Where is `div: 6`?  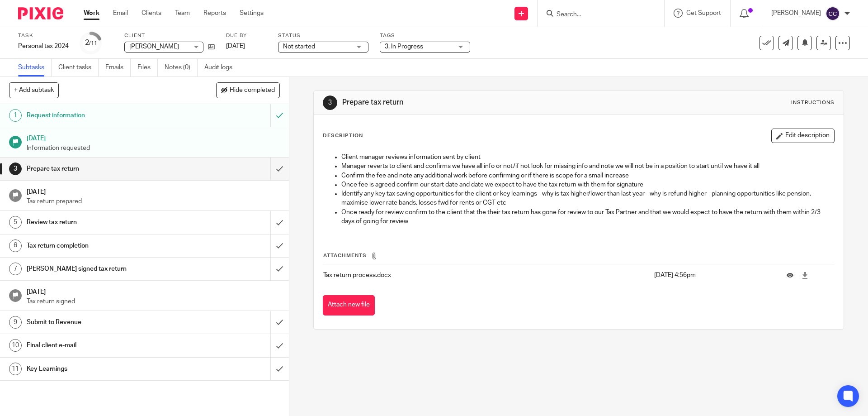 div: 6 is located at coordinates (16, 246).